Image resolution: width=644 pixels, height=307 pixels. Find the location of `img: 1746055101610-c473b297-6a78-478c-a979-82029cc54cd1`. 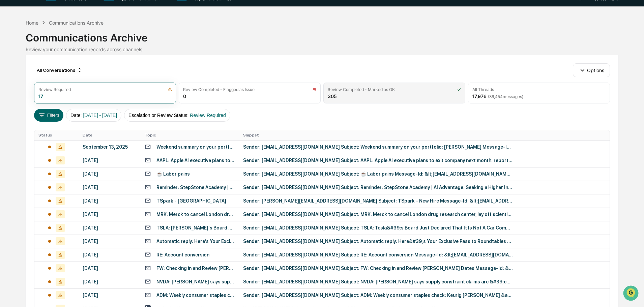

img: 1746055101610-c473b297-6a78-478c-a979-82029cc54cd1 is located at coordinates (13, 58).